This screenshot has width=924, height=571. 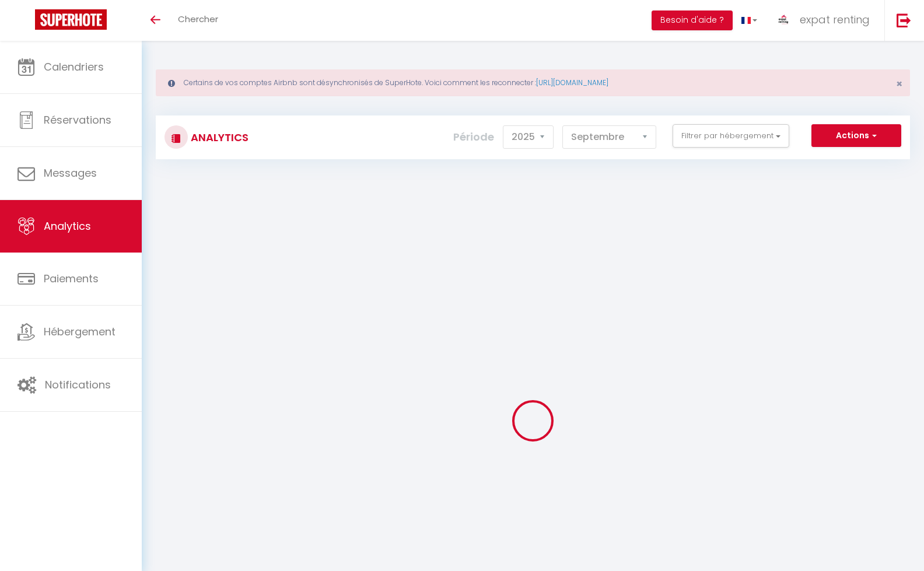 What do you see at coordinates (70, 172) in the screenshot?
I see `span: Messages` at bounding box center [70, 172].